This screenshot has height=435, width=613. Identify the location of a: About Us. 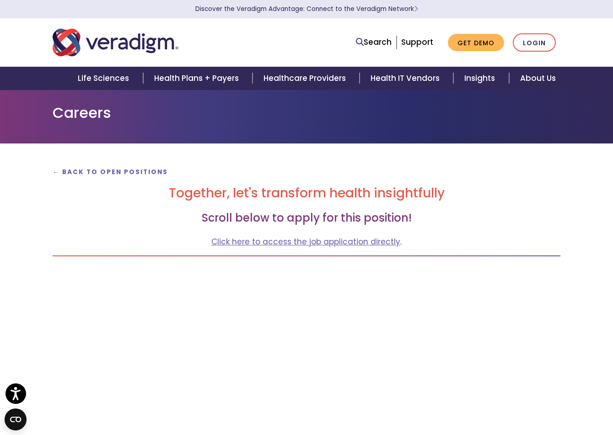
(538, 78).